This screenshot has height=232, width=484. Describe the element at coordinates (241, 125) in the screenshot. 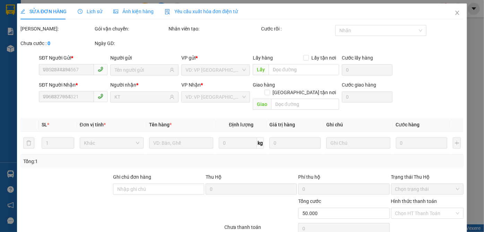

I see `span: Định lượng` at that location.